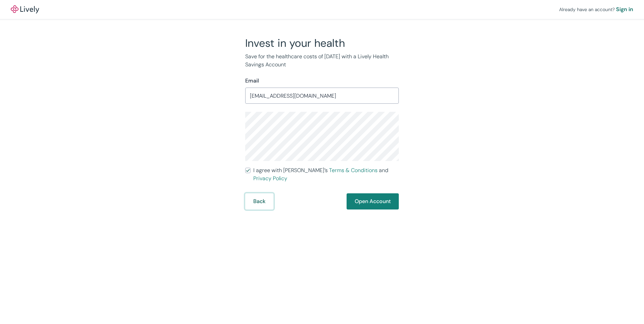  What do you see at coordinates (372, 201) in the screenshot?
I see `button: Open Account` at bounding box center [372, 201].